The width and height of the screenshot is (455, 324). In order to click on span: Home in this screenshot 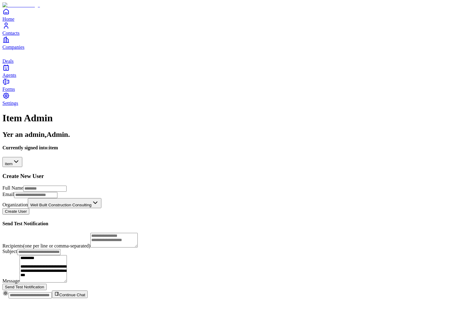, I will do `click(8, 19)`.